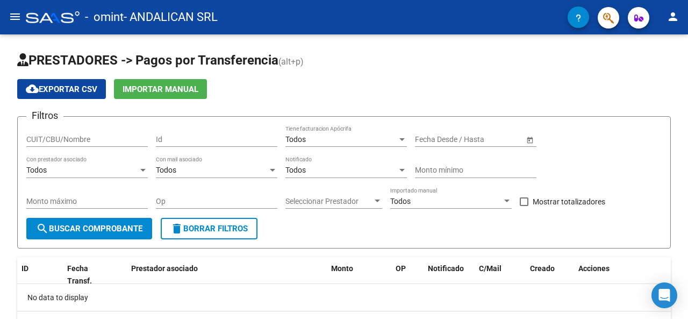 The height and width of the screenshot is (319, 688). Describe the element at coordinates (40, 275) in the screenshot. I see `datatable-header-cell: ID` at that location.